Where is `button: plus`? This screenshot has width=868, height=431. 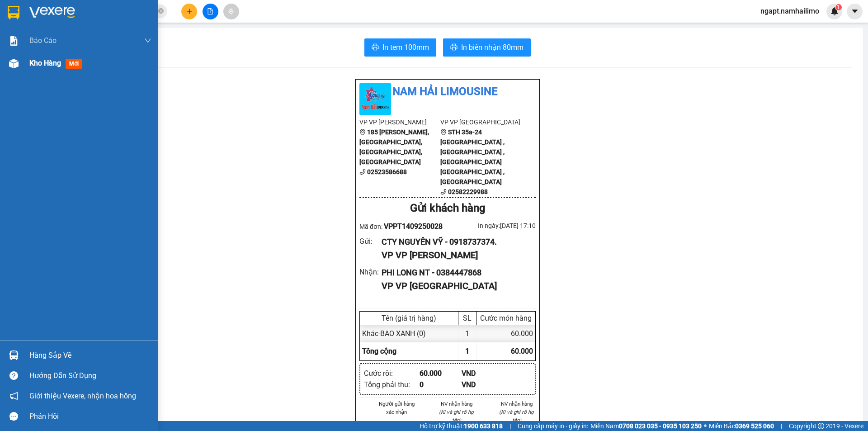
button: plus is located at coordinates (189, 11).